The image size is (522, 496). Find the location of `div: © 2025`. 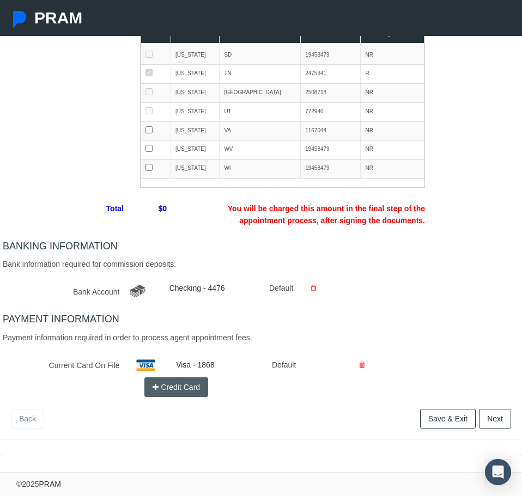

div: © 2025 is located at coordinates (39, 484).